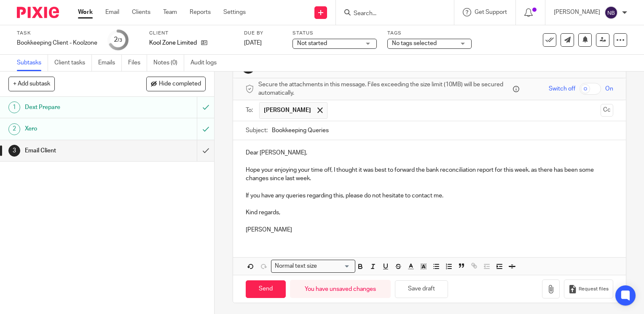 This screenshot has height=314, width=644. What do you see at coordinates (561, 89) in the screenshot?
I see `span: Switch off` at bounding box center [561, 89].